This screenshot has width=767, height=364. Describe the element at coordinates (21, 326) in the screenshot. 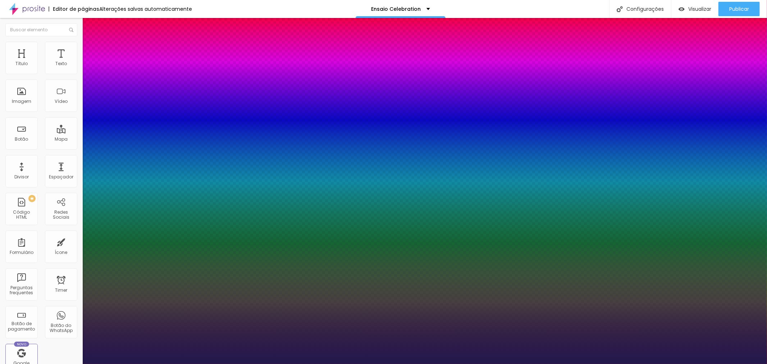

I see `div: Botão de pagamento` at that location.